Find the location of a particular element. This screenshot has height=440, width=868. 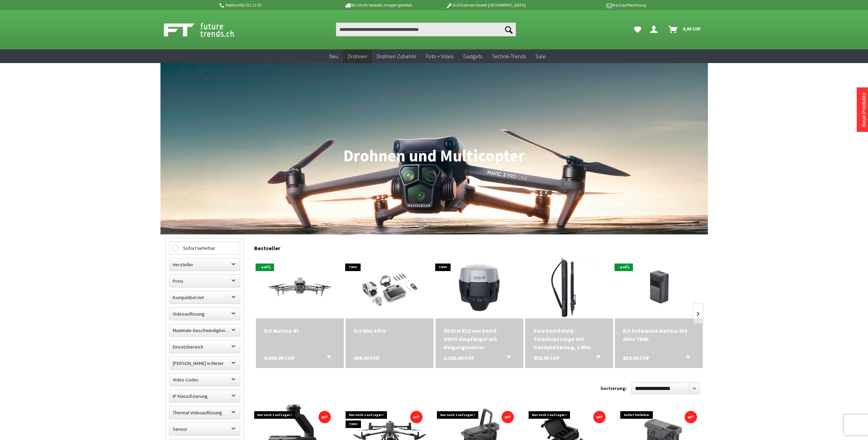

div: Pole Emlid Hold - Teleskopstange mit Handyhalterung, 1.80m is located at coordinates (569, 338).